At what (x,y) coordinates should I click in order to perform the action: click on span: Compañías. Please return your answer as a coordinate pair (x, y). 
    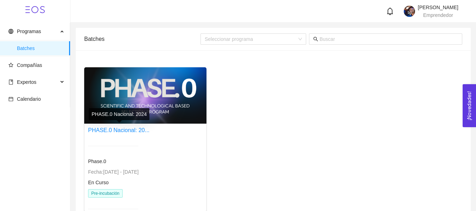
    Looking at the image, I should click on (30, 65).